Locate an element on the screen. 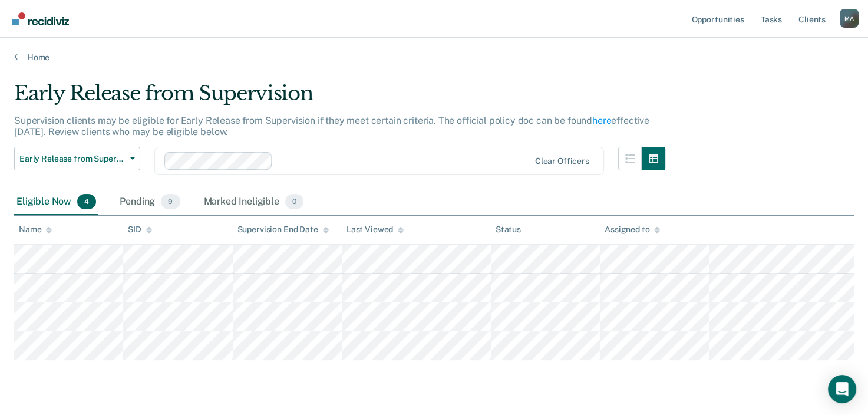  div: Open Intercom Messenger is located at coordinates (842, 389).